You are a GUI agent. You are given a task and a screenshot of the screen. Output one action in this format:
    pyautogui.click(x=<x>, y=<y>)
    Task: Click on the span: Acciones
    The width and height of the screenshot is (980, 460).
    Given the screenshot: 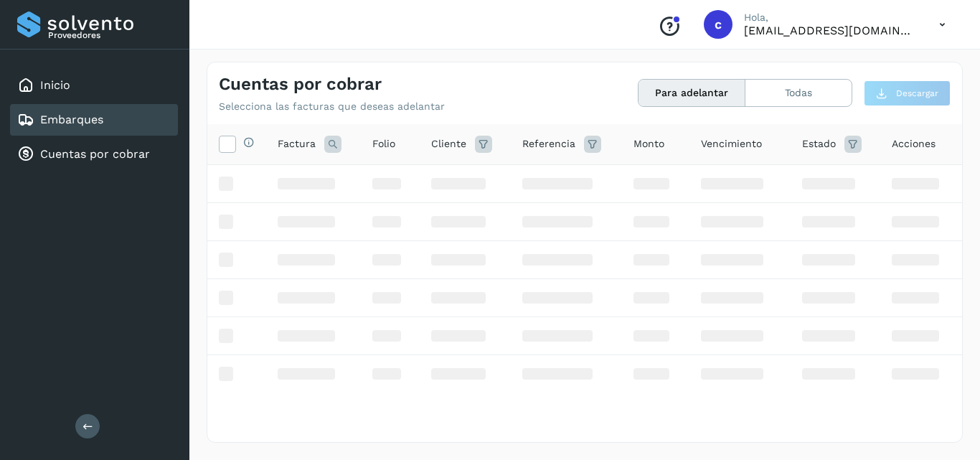 What is the action you would take?
    pyautogui.click(x=914, y=144)
    